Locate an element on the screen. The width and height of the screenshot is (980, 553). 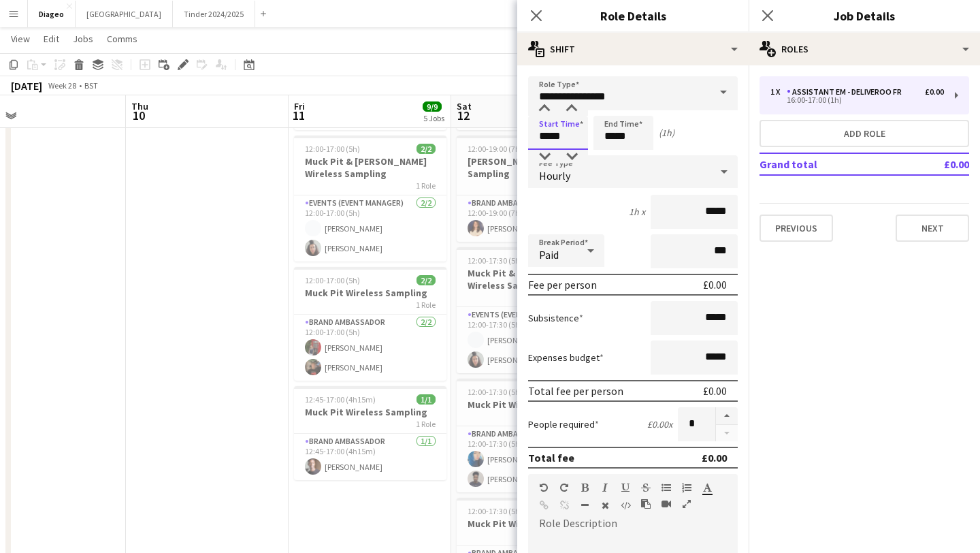
span: Edit is located at coordinates (51, 39).